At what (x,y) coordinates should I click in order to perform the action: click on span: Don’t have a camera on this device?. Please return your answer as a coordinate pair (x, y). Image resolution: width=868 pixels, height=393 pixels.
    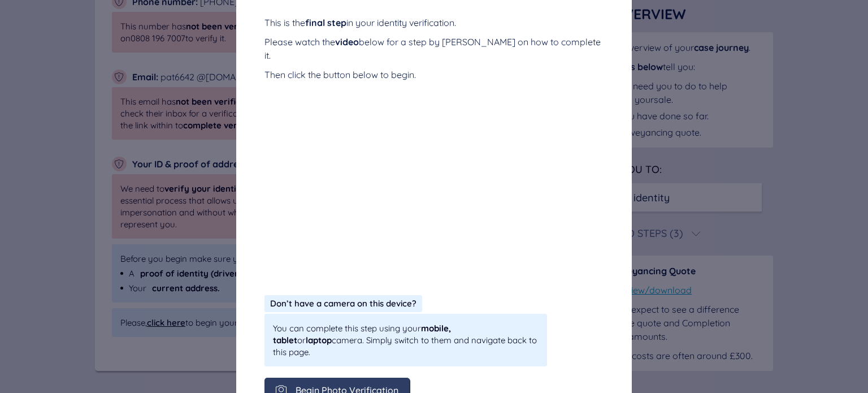
    Looking at the image, I should click on (343, 303).